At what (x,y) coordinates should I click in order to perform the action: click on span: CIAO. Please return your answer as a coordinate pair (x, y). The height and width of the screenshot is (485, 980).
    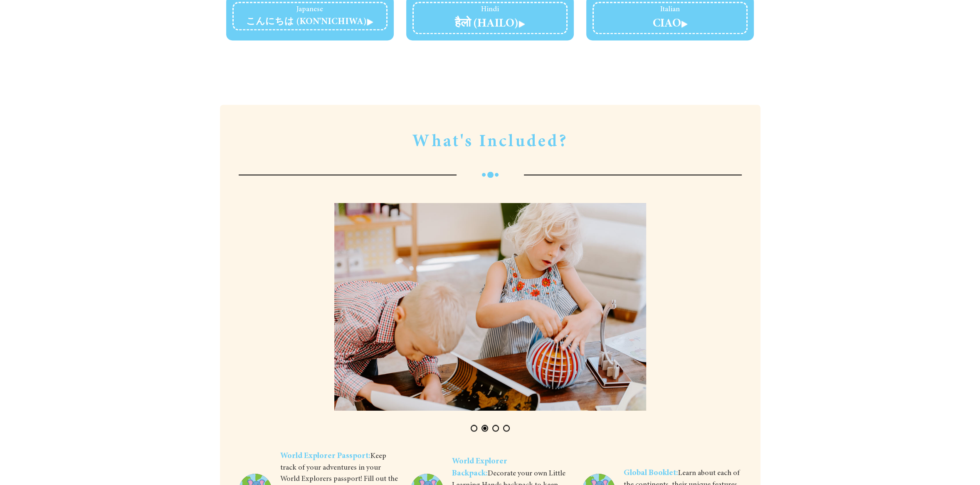
    Looking at the image, I should click on (670, 24).